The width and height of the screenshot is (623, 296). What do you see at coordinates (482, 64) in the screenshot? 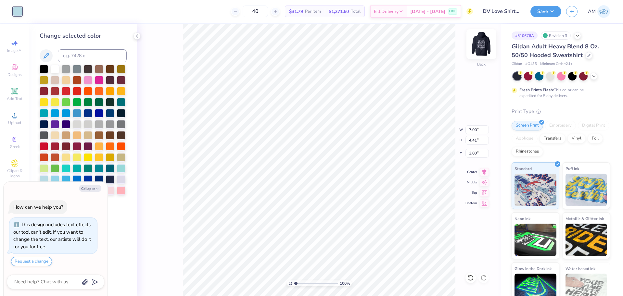
I see `div: Back` at bounding box center [482, 64].